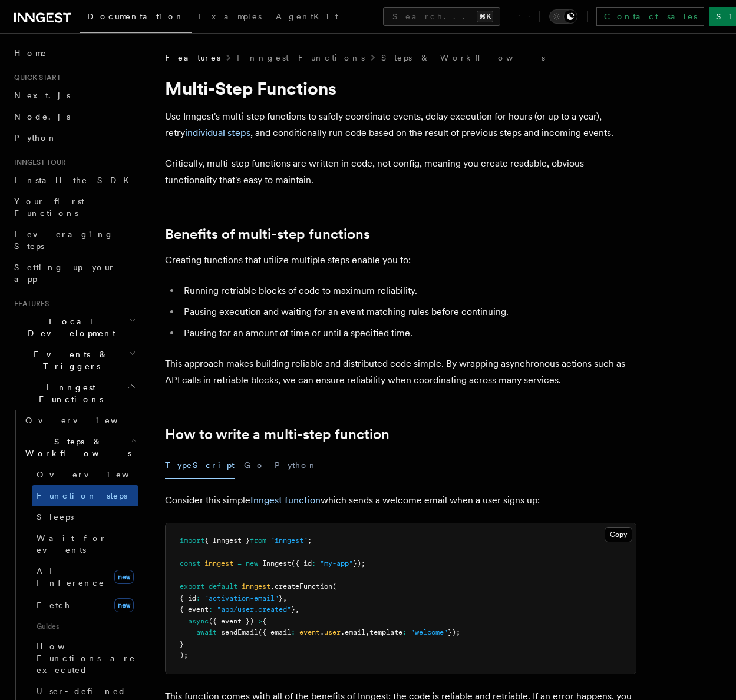 This screenshot has height=700, width=736. What do you see at coordinates (84, 496) in the screenshot?
I see `a: Function steps` at bounding box center [84, 496].